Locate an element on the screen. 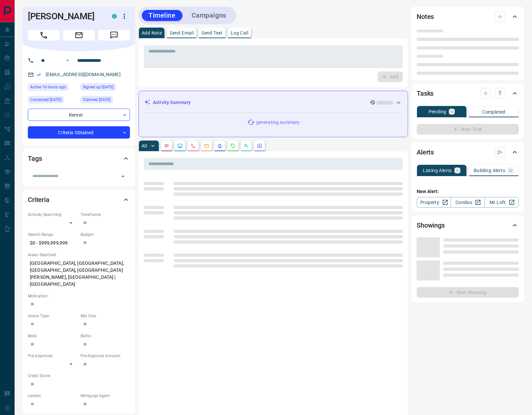  div: Activity Summary is located at coordinates (273, 102).